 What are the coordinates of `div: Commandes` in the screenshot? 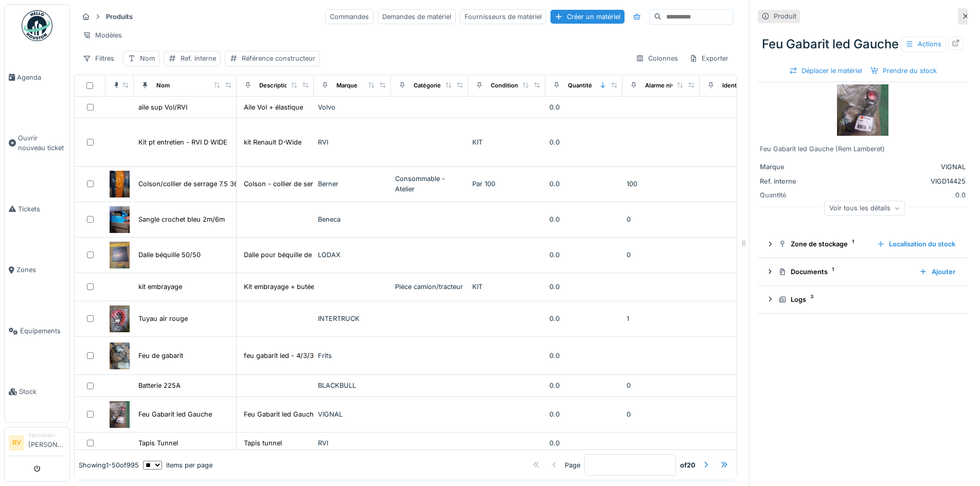 It's located at (349, 17).